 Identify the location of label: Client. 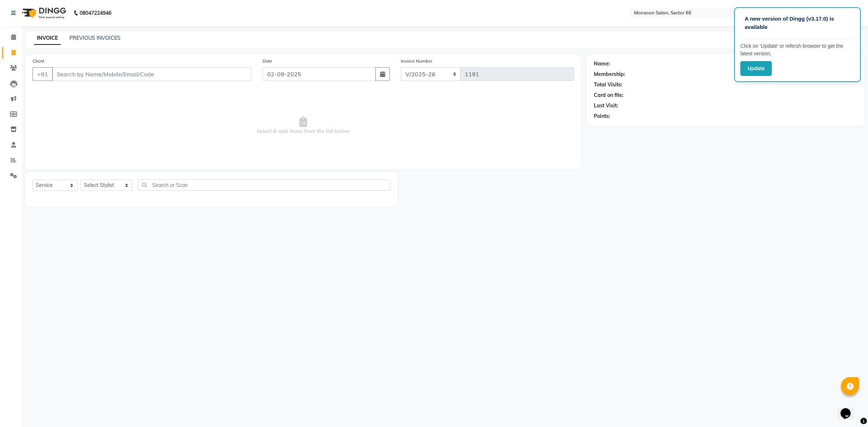
(38, 61).